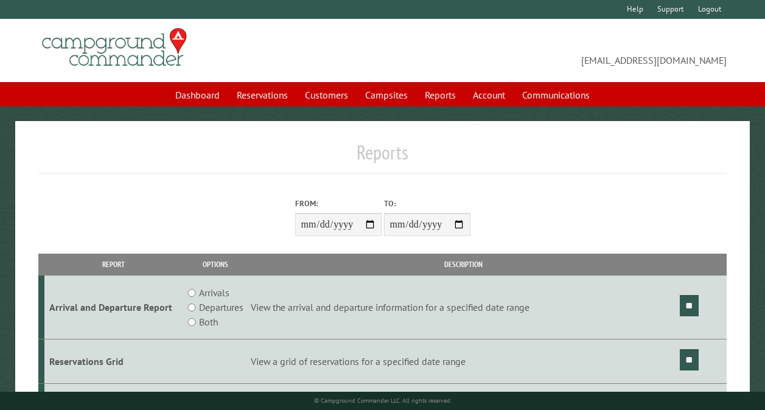 The width and height of the screenshot is (765, 410). Describe the element at coordinates (382, 157) in the screenshot. I see `h1: Reports` at that location.